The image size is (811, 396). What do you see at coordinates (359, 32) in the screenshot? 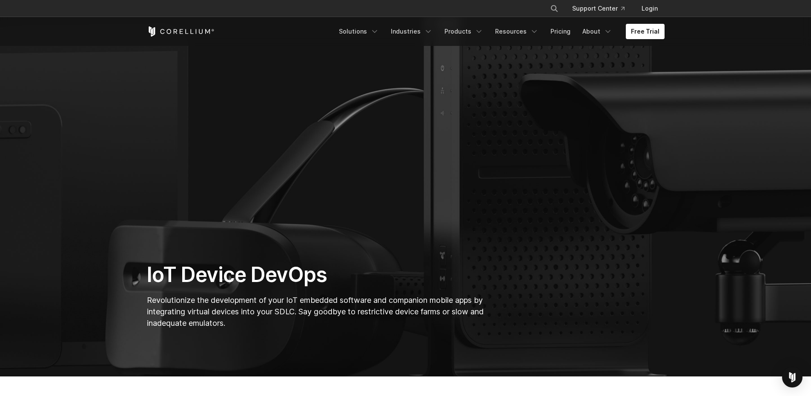
I see `a: Solutions` at bounding box center [359, 32].